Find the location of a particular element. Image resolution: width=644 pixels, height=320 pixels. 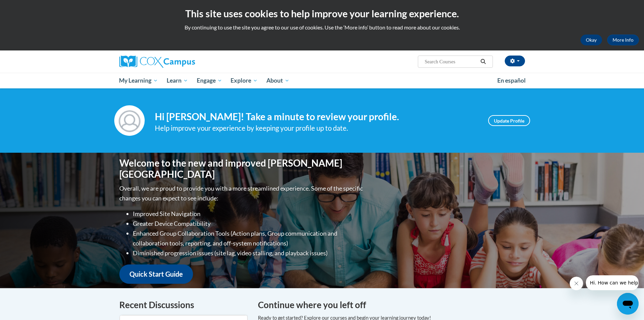

a: About is located at coordinates (278, 80).